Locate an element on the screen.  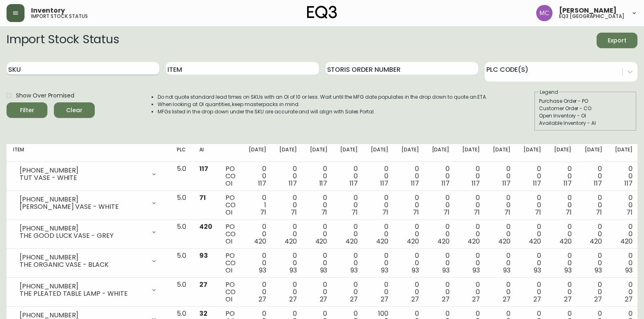
div: TUT VASE - WHITE is located at coordinates (82, 178).